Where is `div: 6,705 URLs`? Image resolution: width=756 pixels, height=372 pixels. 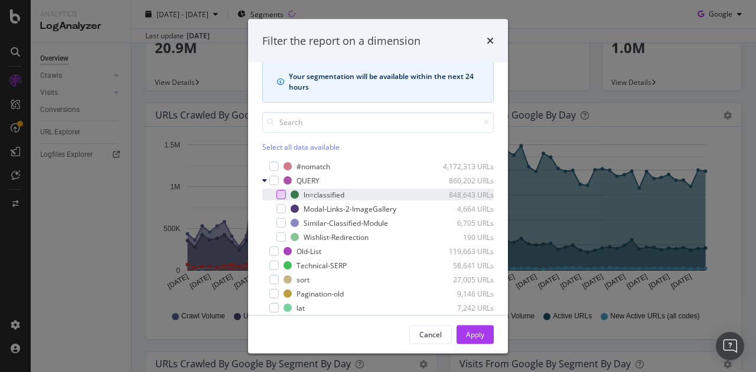 div: 6,705 URLs is located at coordinates (465, 223).